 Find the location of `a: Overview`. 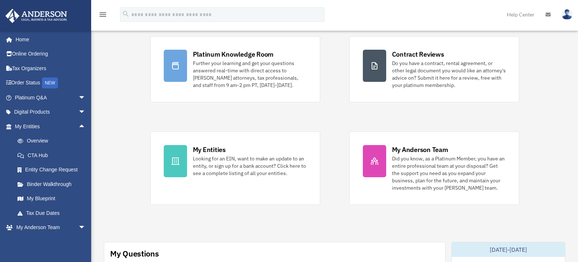

a: Overview is located at coordinates (53, 141).